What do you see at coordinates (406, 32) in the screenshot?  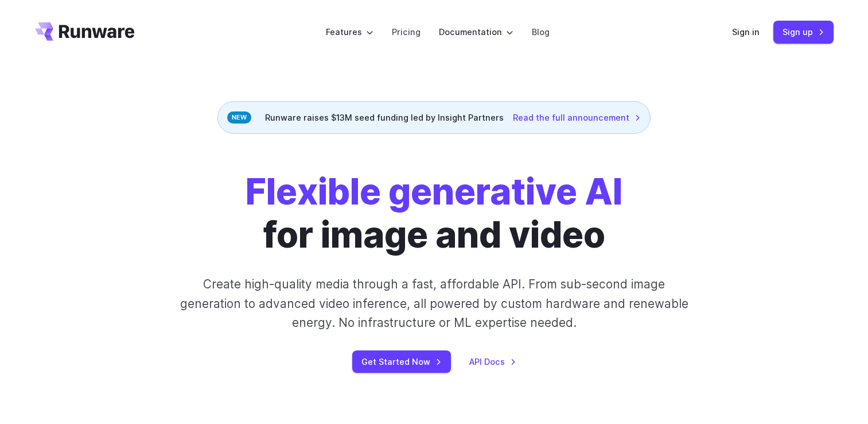 I see `a: Pricing` at bounding box center [406, 32].